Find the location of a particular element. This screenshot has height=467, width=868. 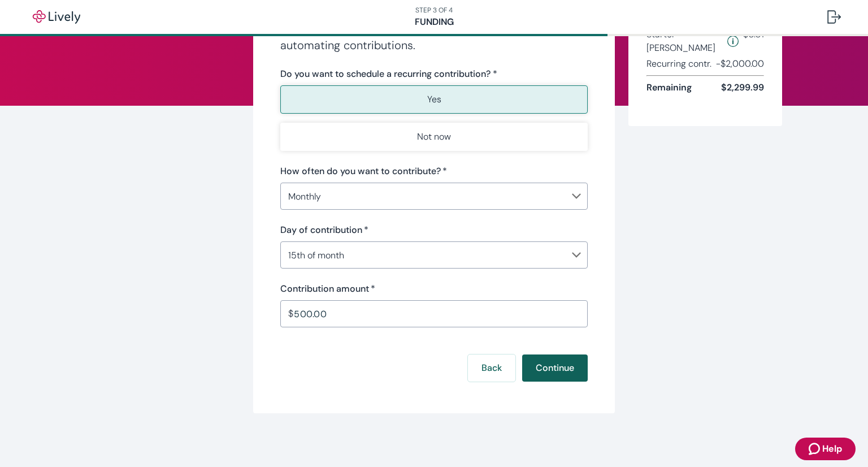

button: Zendesk support iconHelp is located at coordinates (825, 448).